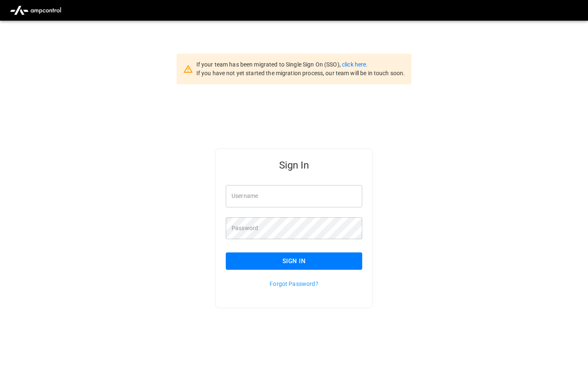  Describe the element at coordinates (294, 165) in the screenshot. I see `h5: Sign In` at that location.